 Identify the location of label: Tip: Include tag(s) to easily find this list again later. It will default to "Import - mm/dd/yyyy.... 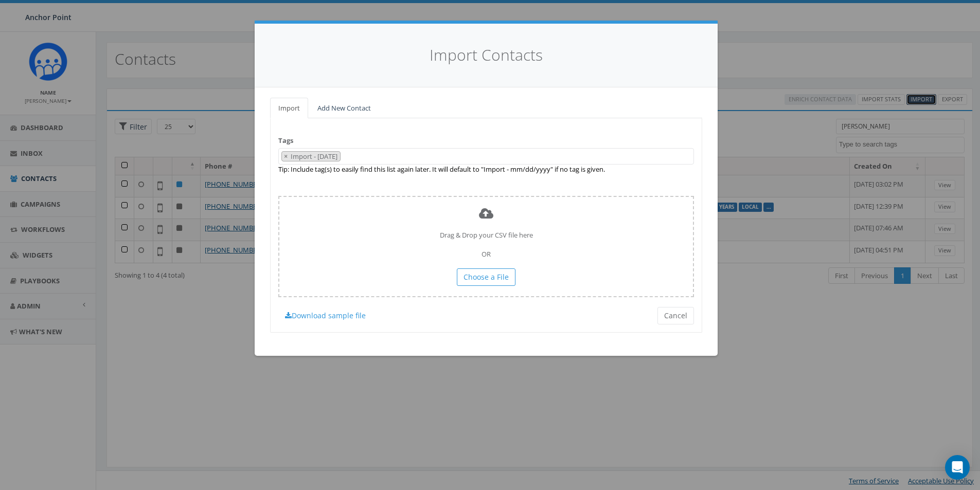
(441, 169).